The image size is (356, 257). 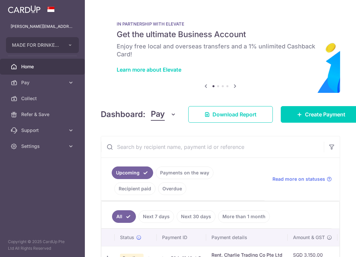 What do you see at coordinates (127, 237) in the screenshot?
I see `span: Status` at bounding box center [127, 237].